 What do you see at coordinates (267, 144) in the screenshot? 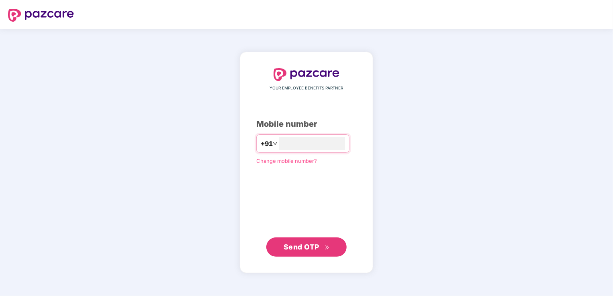
I see `span: +91` at bounding box center [267, 144].